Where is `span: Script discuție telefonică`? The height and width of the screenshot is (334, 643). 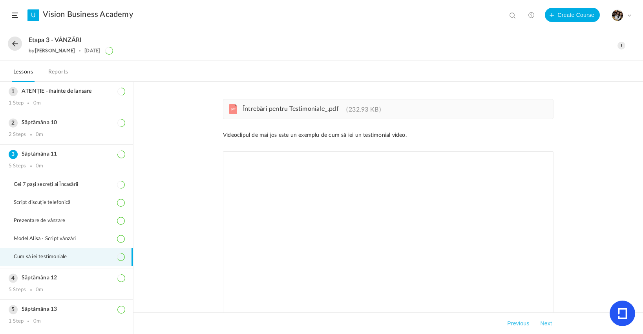
span: Script discuție telefonică is located at coordinates (47, 203).